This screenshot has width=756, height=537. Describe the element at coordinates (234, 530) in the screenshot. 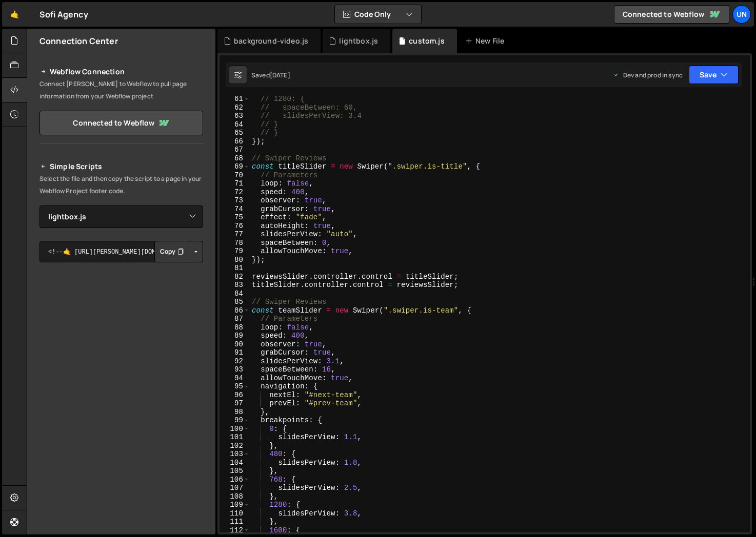

I see `div: 112` at that location.